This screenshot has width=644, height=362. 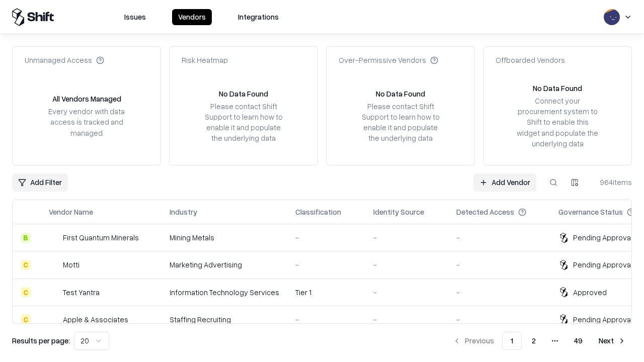 What do you see at coordinates (534, 341) in the screenshot?
I see `button: 2` at bounding box center [534, 341].